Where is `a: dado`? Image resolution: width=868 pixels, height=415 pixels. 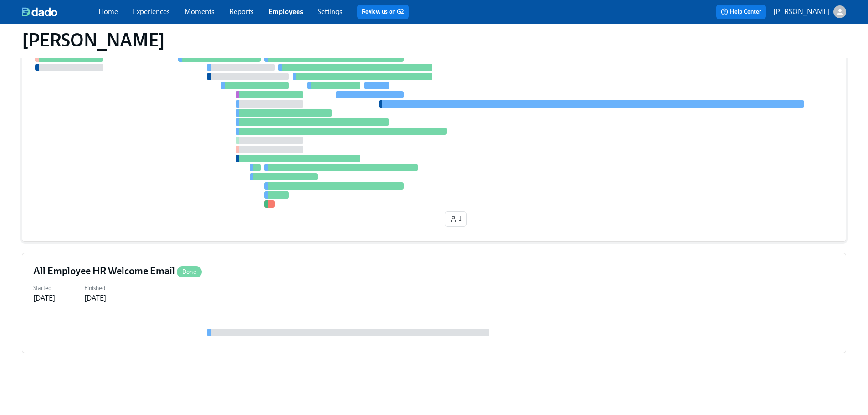
a: dado is located at coordinates (60, 12).